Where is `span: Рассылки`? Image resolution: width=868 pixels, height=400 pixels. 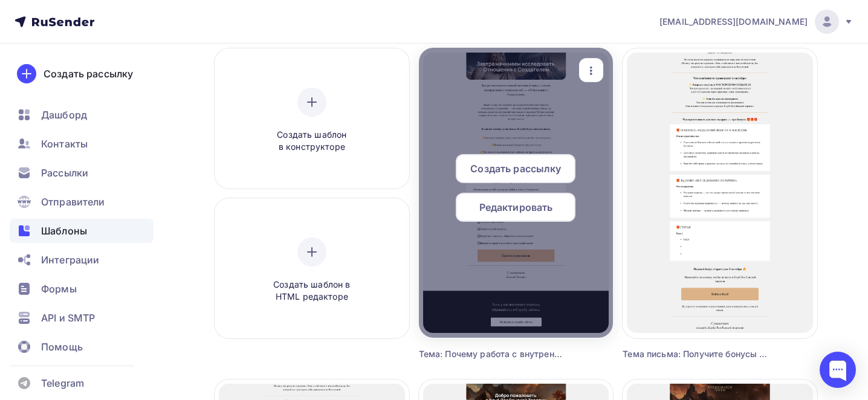 span: Рассылки is located at coordinates (65, 173).